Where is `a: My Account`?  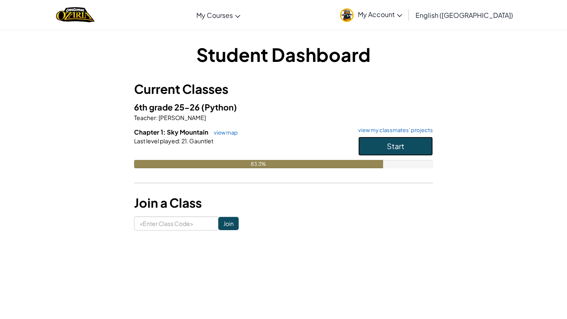
a: My Account is located at coordinates (371, 15).